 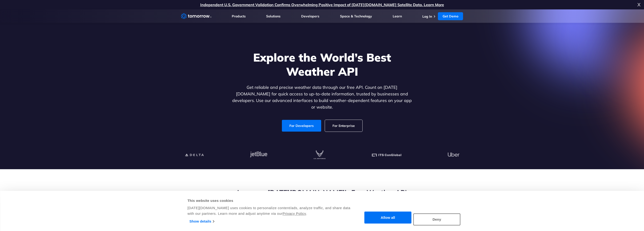 I want to click on a: Show details, so click(x=202, y=221).